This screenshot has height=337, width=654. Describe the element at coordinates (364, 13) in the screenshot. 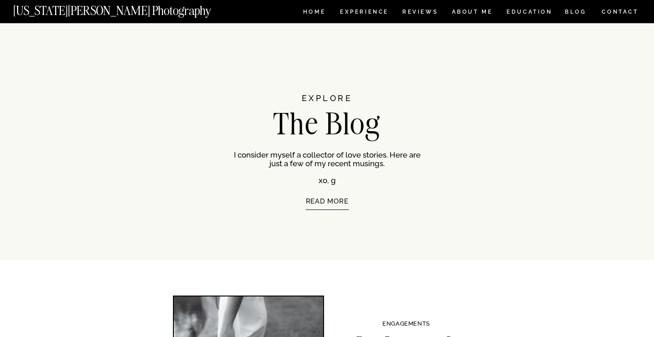

I see `nav: Experience` at that location.